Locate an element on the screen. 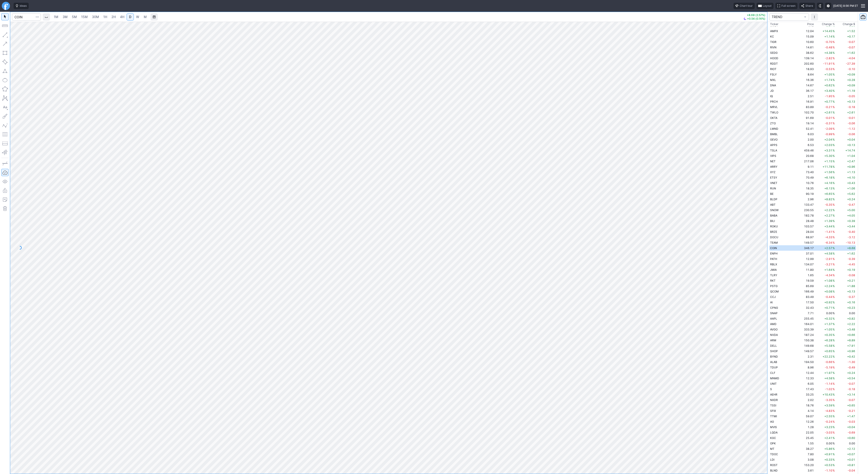 The width and height of the screenshot is (868, 474). span: -0.48 is located at coordinates (828, 47).